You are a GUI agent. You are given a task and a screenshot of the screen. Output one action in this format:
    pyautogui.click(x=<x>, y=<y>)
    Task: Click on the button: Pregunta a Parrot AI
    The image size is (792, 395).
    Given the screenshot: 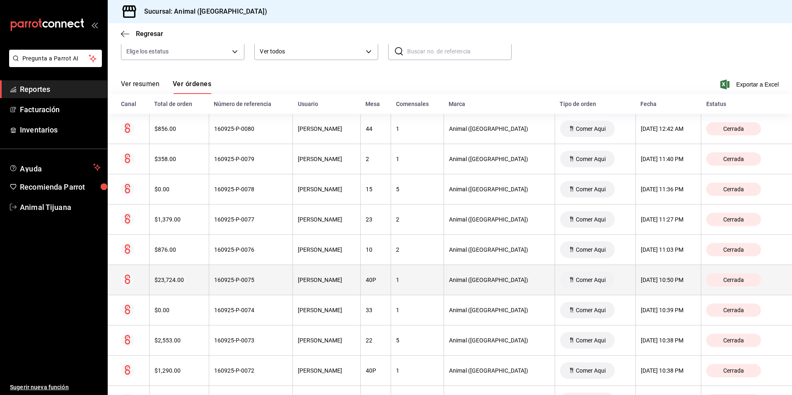 What is the action you would take?
    pyautogui.click(x=56, y=58)
    